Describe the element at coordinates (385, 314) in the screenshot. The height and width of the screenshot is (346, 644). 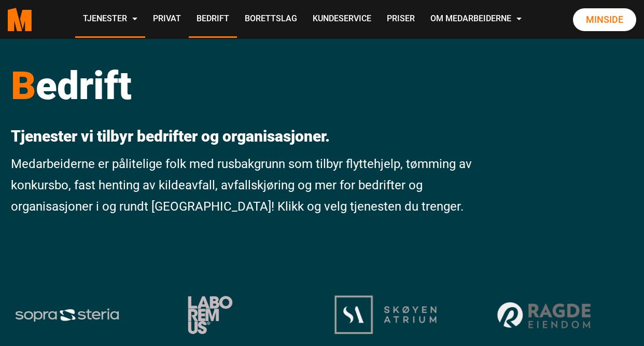
I see `img: logo okbnbonwi65nevcbb1i9s8fi7cq4v3pheurk5r3yf4` at that location.